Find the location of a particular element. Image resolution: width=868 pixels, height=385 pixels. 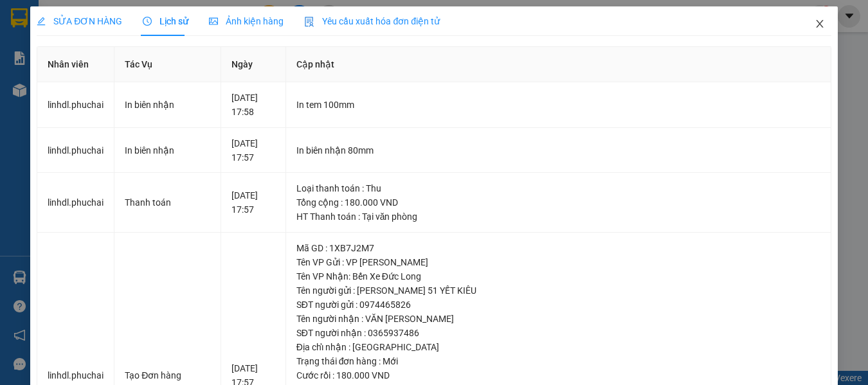

button: Close is located at coordinates (820, 24).